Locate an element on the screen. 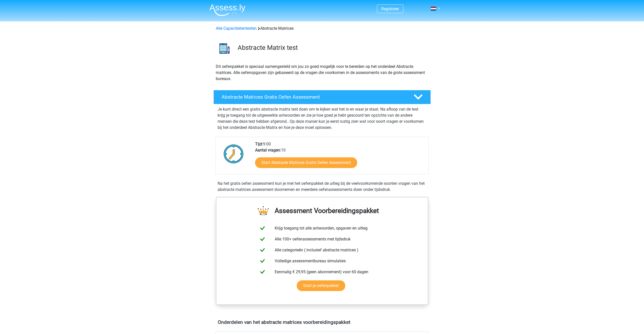  b: Aantal vragen: is located at coordinates (268, 150).